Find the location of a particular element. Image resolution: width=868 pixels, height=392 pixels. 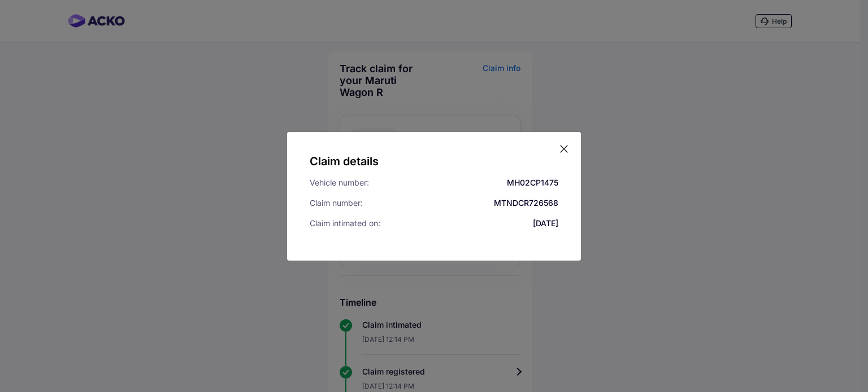

div: Claim intimated on: is located at coordinates (345, 223).